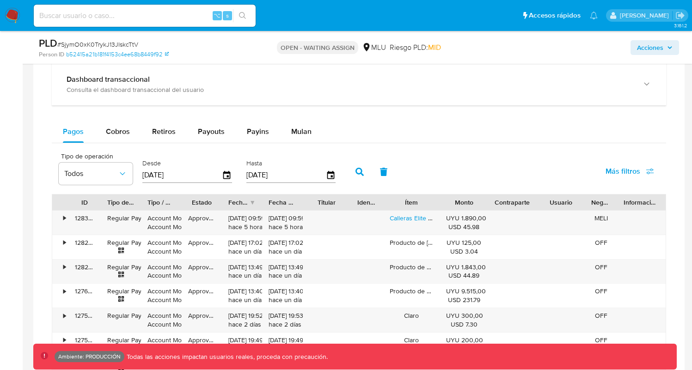  Describe the element at coordinates (655, 48) in the screenshot. I see `button: Acciones` at that location.